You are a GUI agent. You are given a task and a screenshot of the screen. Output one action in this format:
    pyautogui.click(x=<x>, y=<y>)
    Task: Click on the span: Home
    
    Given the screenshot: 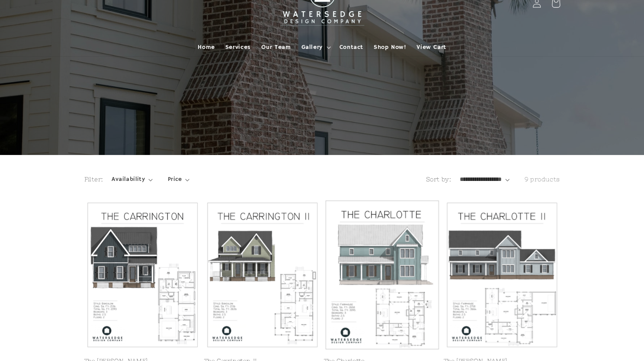 What is the action you would take?
    pyautogui.click(x=206, y=47)
    